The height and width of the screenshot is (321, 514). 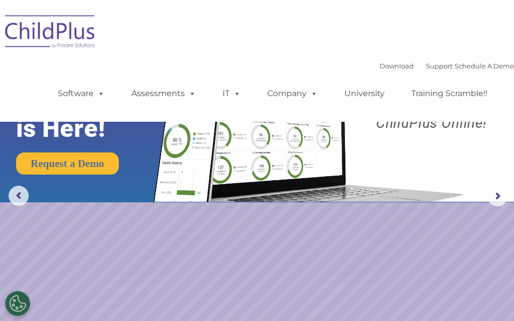 I want to click on a: Training Scramble!!, so click(x=449, y=94).